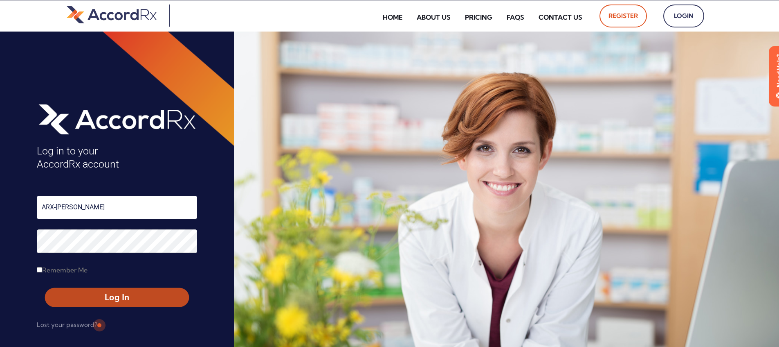 This screenshot has height=347, width=779. Describe the element at coordinates (623, 16) in the screenshot. I see `a: Register` at that location.